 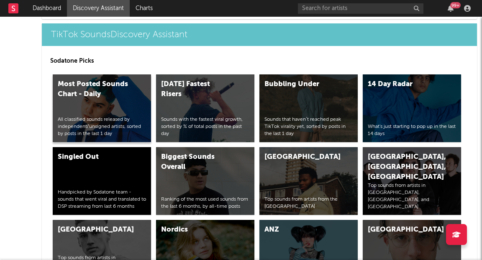 I want to click on a: 14 Day RadarWhat's just starting to pop up in the last 14 days, so click(x=412, y=108).